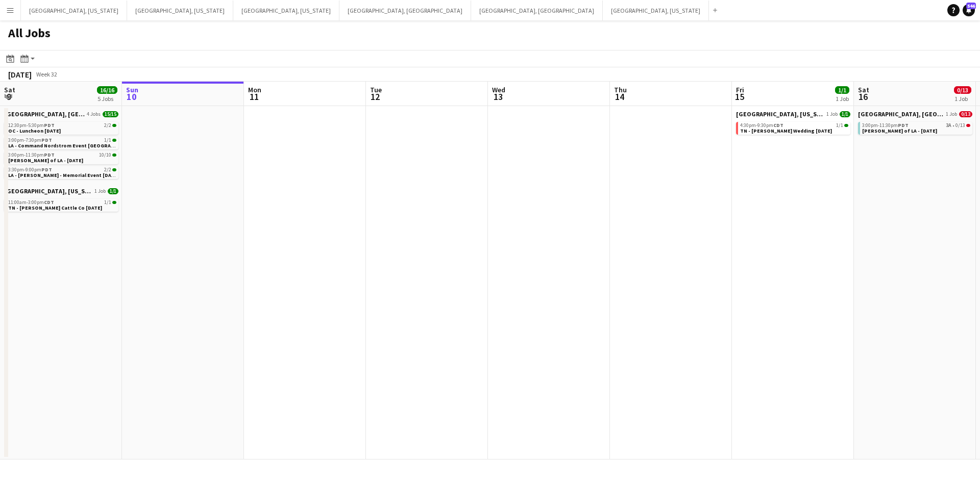  What do you see at coordinates (32, 126) in the screenshot?
I see `span: 12:30pm-5:30pm` at bounding box center [32, 126].